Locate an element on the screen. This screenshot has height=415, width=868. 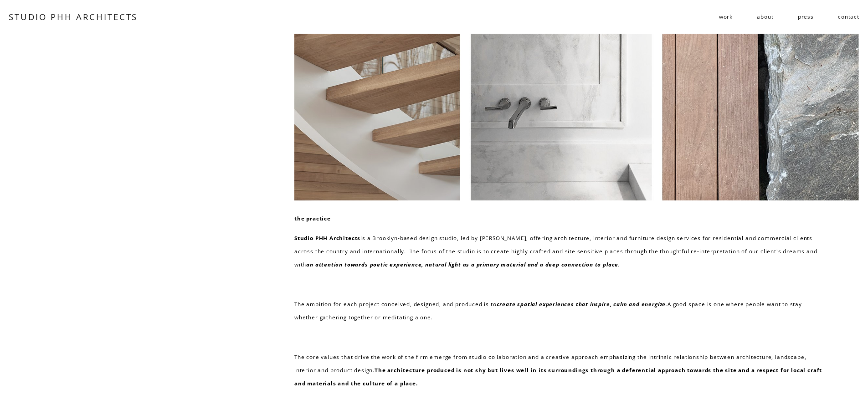
p: The ambition for each project conceived, designed, and produced is to A good space is one where p... is located at coordinates (559, 311).